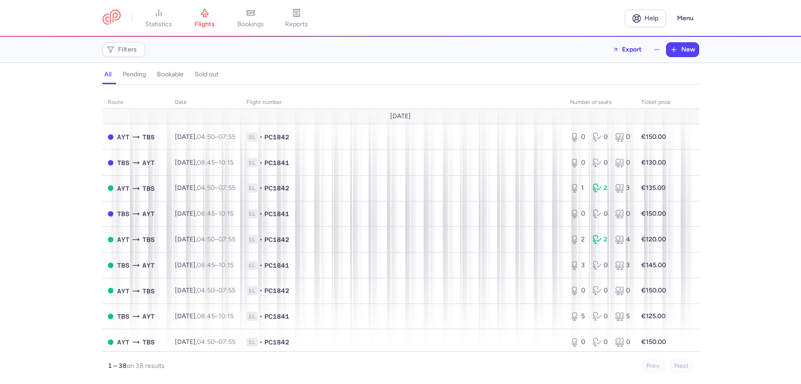 The width and height of the screenshot is (801, 384). Describe the element at coordinates (646, 18) in the screenshot. I see `a: Help` at that location.